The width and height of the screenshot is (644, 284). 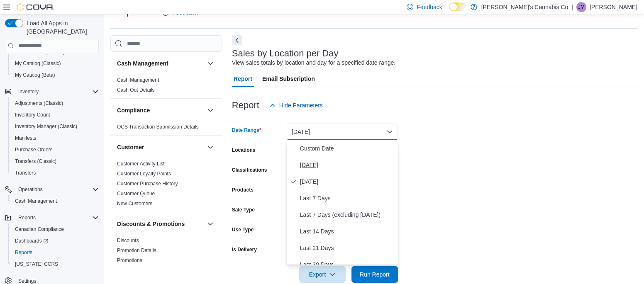 What do you see at coordinates (55, 150) in the screenshot?
I see `button: Purchase Orders` at bounding box center [55, 150].